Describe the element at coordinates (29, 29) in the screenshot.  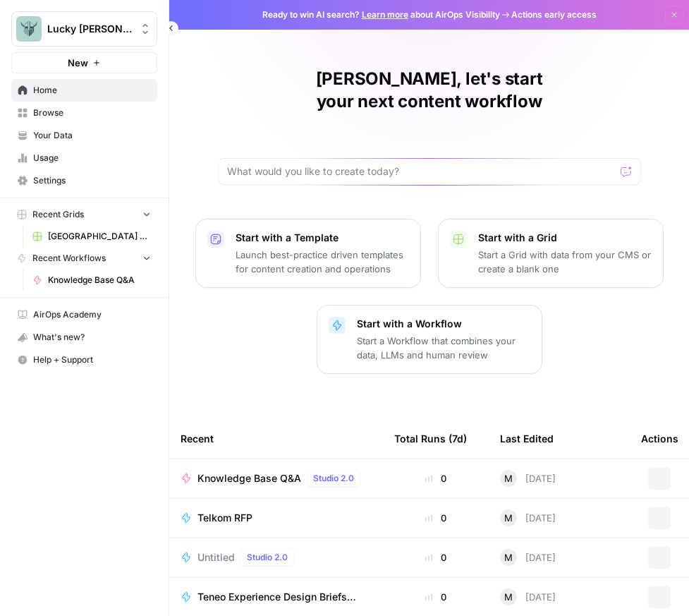
I see `img: Lucky Beard Logo` at that location.